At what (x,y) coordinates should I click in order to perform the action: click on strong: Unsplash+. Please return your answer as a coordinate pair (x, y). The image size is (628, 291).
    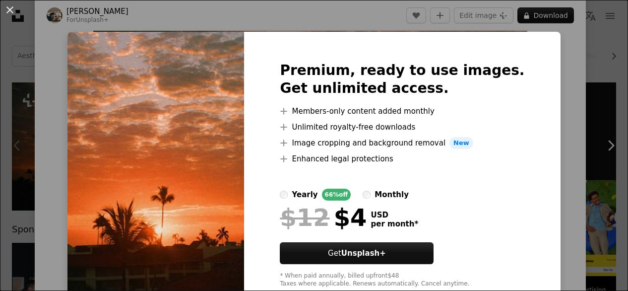
    Looking at the image, I should click on (364, 253).